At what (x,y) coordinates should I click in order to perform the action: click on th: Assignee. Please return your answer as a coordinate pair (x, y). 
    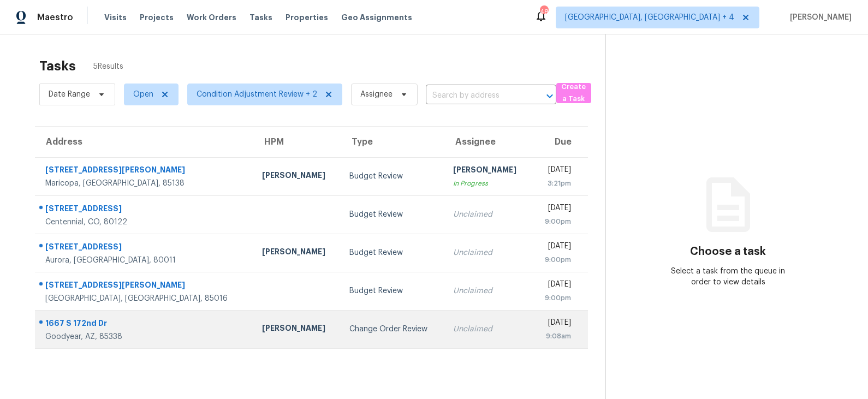
    Looking at the image, I should click on (488, 142).